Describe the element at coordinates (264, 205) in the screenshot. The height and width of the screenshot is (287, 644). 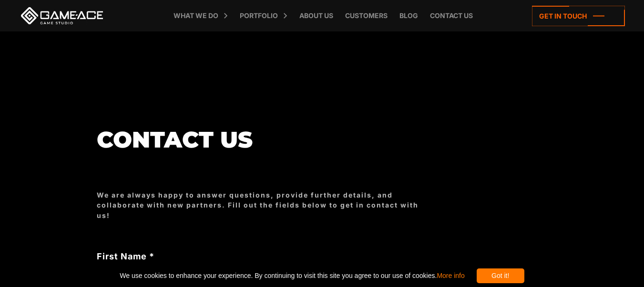
I see `div: We are always happy to answer questions, provide further details, and collaborate with new partne...` at that location.